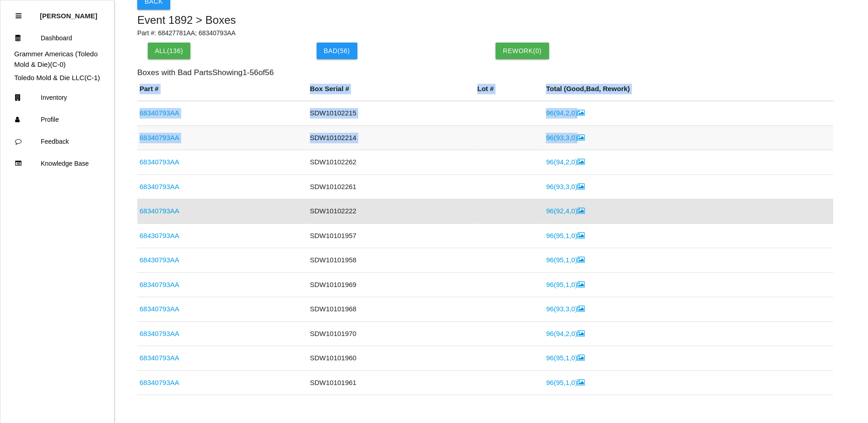 The image size is (868, 423). What do you see at coordinates (337, 51) in the screenshot?
I see `button: Bad(56)` at bounding box center [337, 51].